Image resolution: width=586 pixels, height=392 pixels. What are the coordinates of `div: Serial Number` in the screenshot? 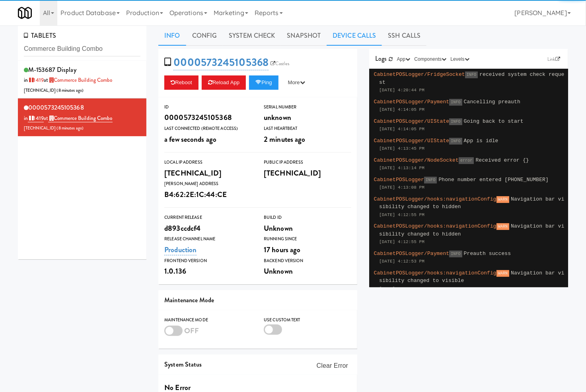 It's located at (307, 107).